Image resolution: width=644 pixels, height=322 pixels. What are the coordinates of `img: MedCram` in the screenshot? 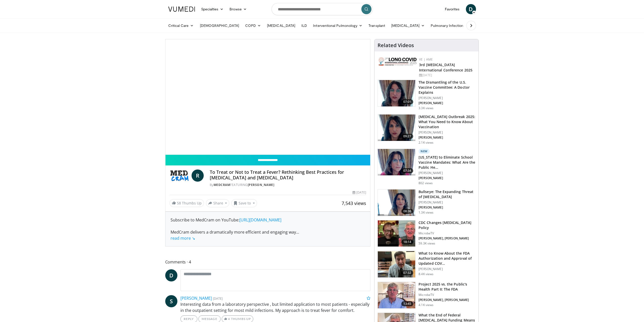 It's located at (179, 176).